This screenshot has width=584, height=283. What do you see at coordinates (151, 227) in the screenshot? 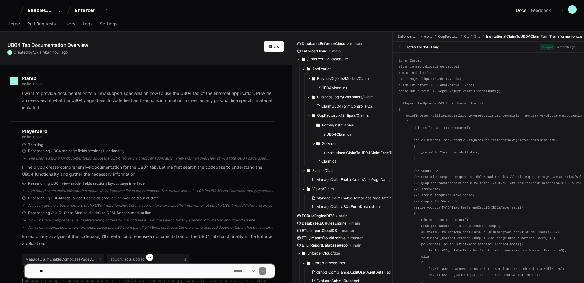
I see `div: Now I have comprehensive information about the UB04 functionality in EnforcerCloud. Let me create...` at bounding box center [151, 227].